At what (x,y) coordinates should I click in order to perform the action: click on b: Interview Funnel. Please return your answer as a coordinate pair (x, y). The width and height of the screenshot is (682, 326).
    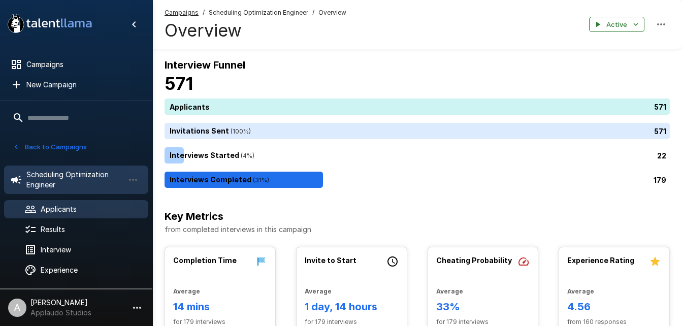
    Looking at the image, I should click on (205, 65).